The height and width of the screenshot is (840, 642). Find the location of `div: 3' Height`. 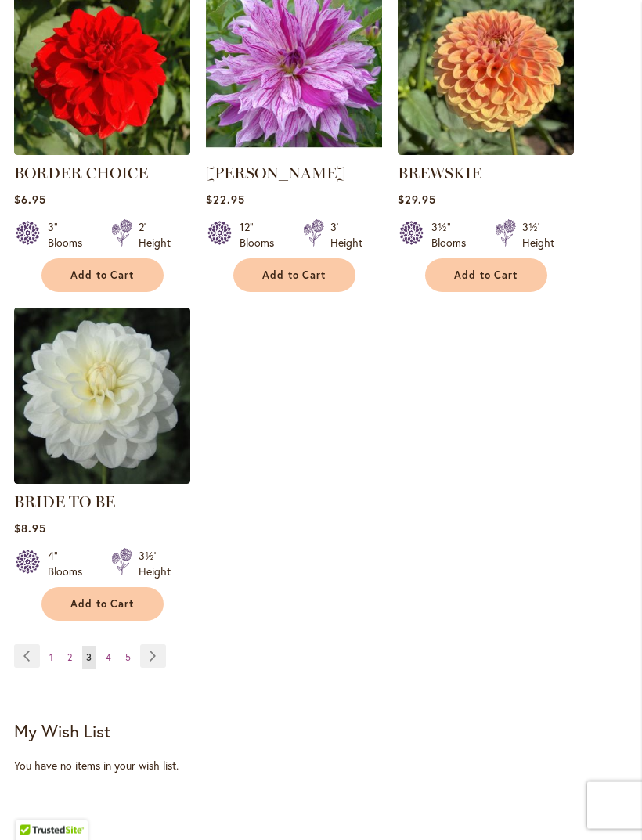

div: 3' Height is located at coordinates (346, 236).